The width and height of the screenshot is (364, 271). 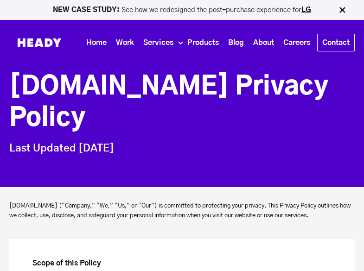 I want to click on a: Home, so click(x=96, y=43).